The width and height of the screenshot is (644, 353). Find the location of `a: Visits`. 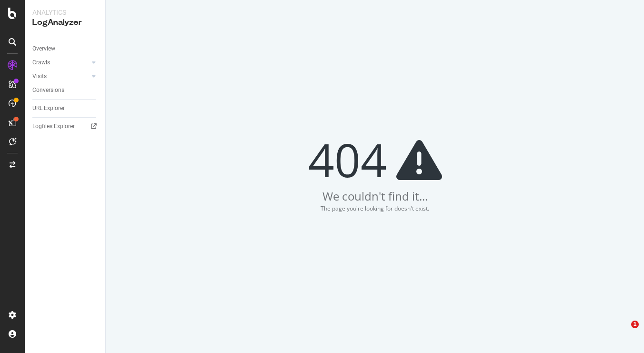

a: Visits is located at coordinates (61, 76).